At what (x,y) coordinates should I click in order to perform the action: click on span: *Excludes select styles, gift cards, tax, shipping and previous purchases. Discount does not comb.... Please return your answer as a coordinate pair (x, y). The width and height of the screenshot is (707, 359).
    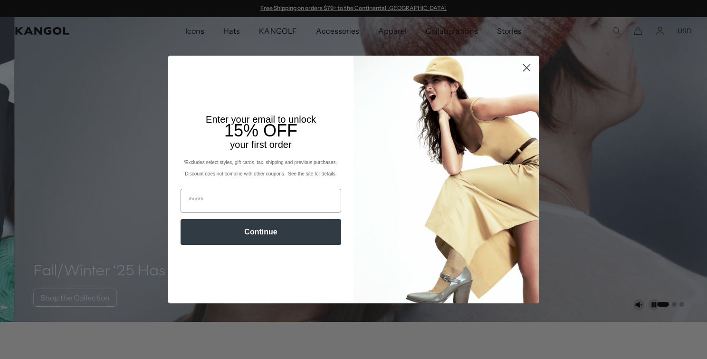
    Looking at the image, I should click on (261, 168).